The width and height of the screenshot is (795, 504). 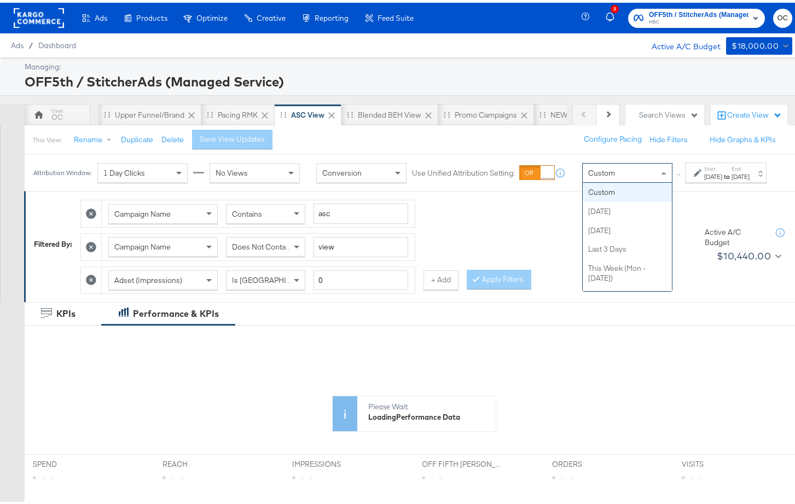 What do you see at coordinates (57, 114) in the screenshot?
I see `div: OC` at bounding box center [57, 114].